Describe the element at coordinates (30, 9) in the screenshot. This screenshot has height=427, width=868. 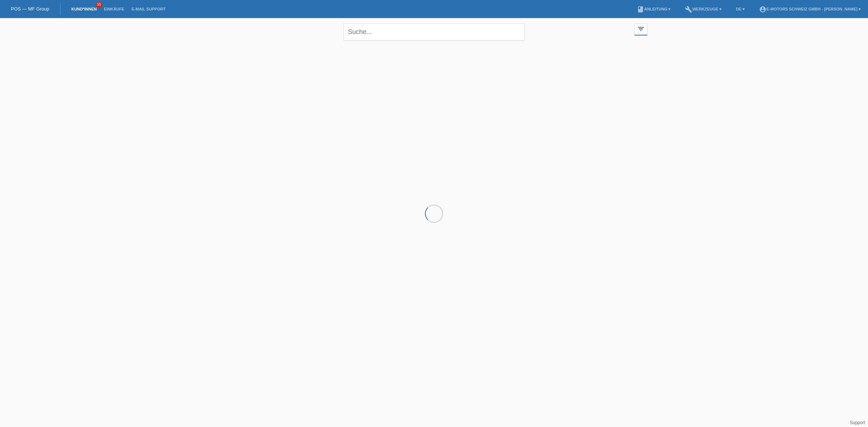
I see `a: POS — MF Group` at that location.